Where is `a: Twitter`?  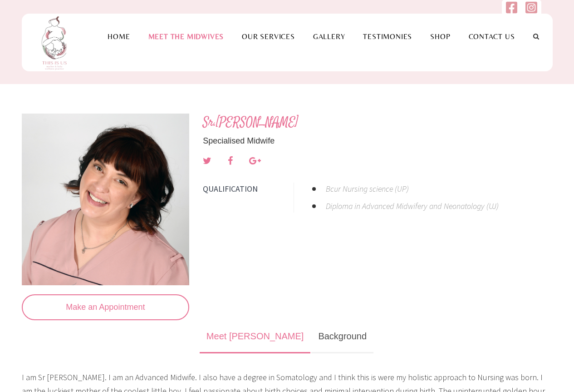
a: Twitter is located at coordinates (207, 161).